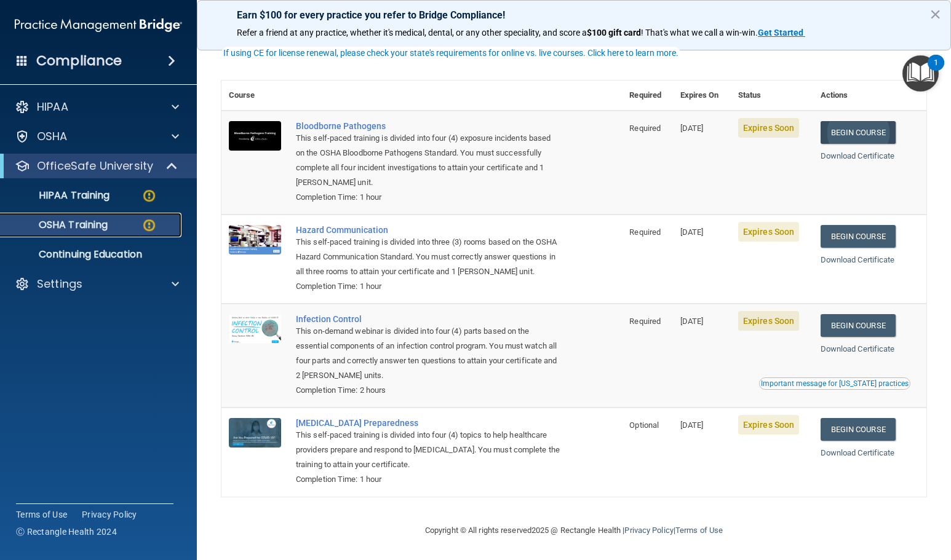  I want to click on div: Completion Time: 2 hours, so click(428, 390).